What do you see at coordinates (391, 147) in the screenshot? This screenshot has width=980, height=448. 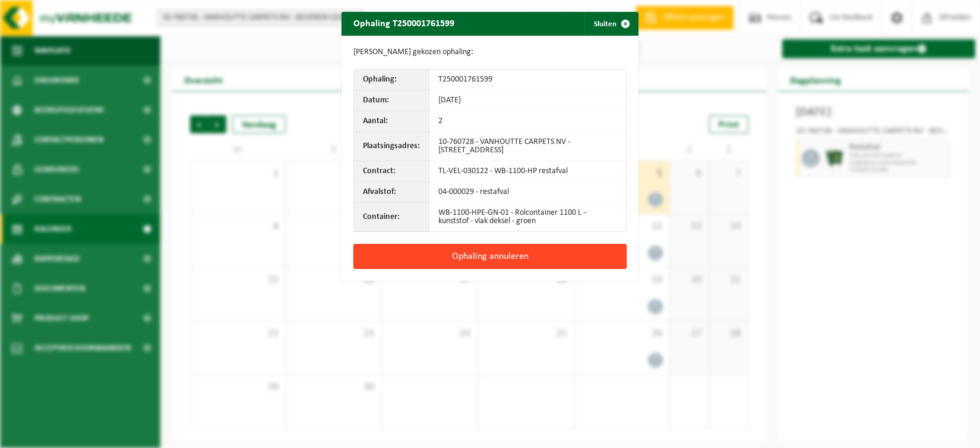 I see `th: Plaatsingsadres:` at bounding box center [391, 147].